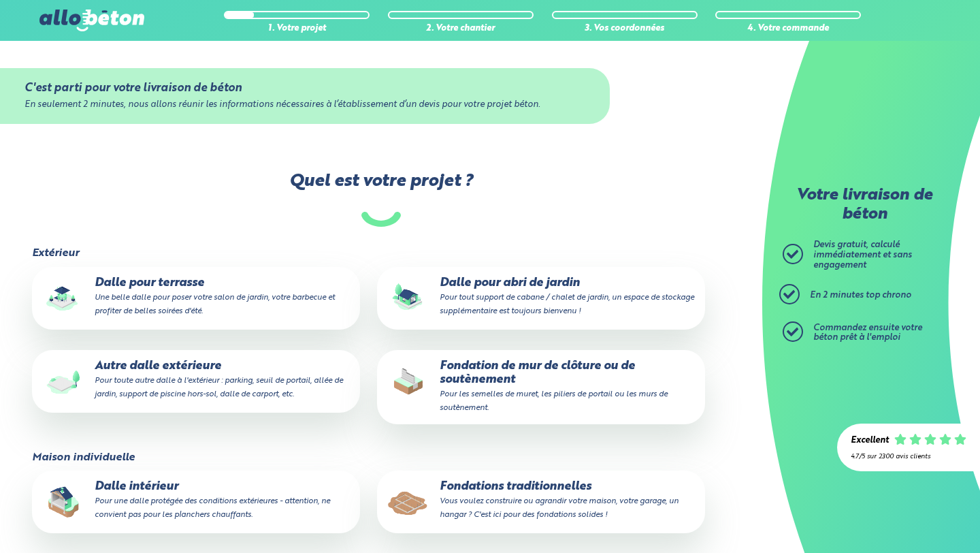  What do you see at coordinates (305, 88) in the screenshot?
I see `div: C'est parti pour votre livraison de béton` at bounding box center [305, 88].